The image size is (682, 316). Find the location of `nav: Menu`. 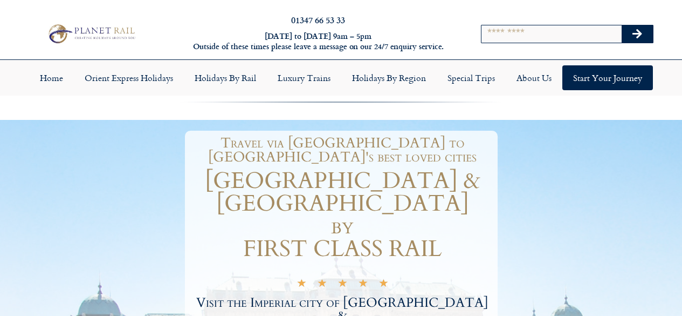

nav: Menu is located at coordinates (341, 78).